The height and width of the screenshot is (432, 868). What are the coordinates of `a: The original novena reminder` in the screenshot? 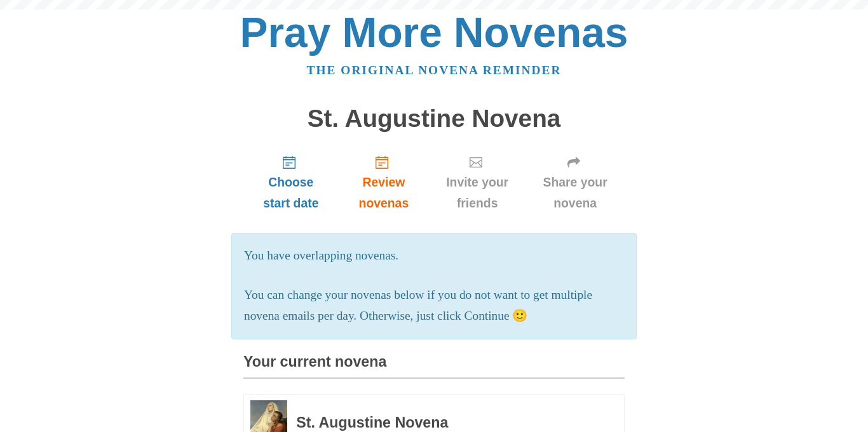 It's located at (434, 70).